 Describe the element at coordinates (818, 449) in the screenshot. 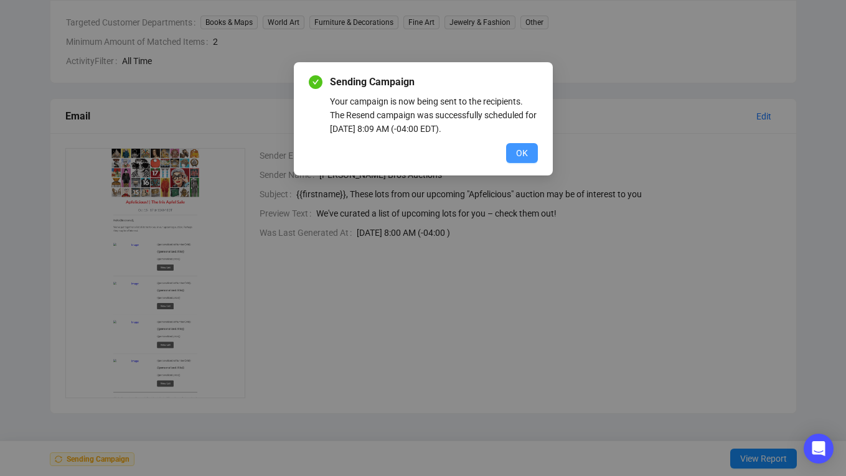

I see `div: Open Intercom Messenger` at that location.